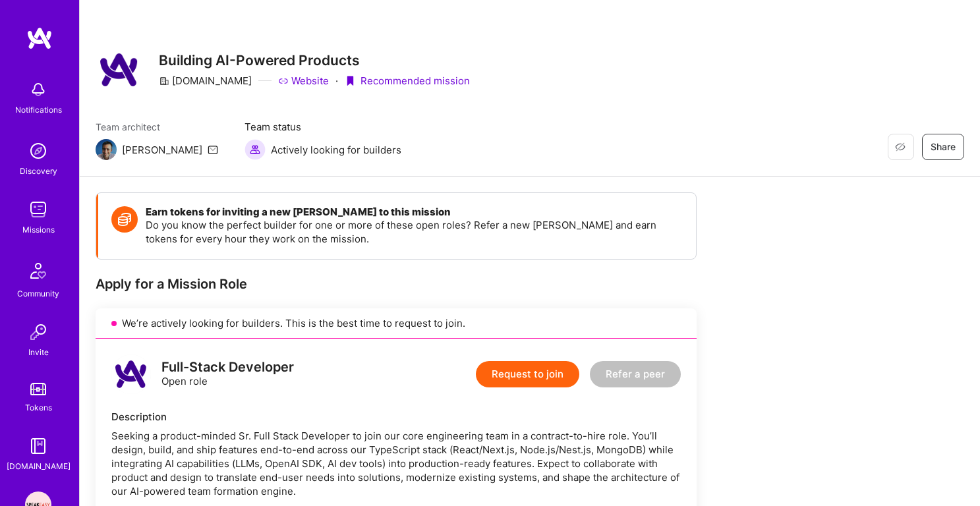  I want to click on div: Apply for a Mission Role, so click(396, 284).